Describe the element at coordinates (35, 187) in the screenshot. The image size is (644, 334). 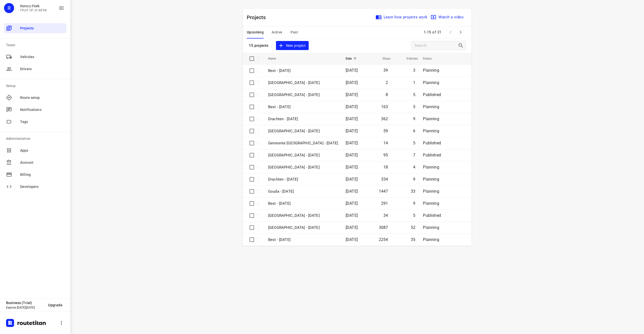
I see `div: Developers` at that location.